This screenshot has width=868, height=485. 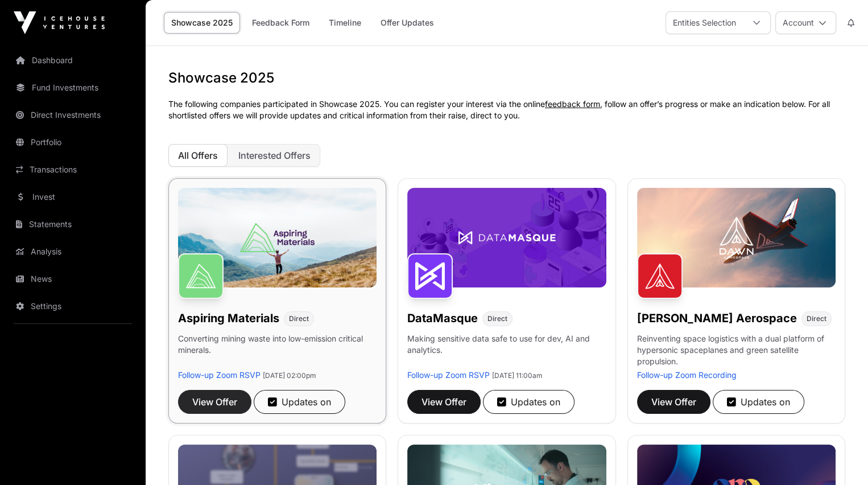 What do you see at coordinates (572, 103) in the screenshot?
I see `a: feedback form` at bounding box center [572, 103].